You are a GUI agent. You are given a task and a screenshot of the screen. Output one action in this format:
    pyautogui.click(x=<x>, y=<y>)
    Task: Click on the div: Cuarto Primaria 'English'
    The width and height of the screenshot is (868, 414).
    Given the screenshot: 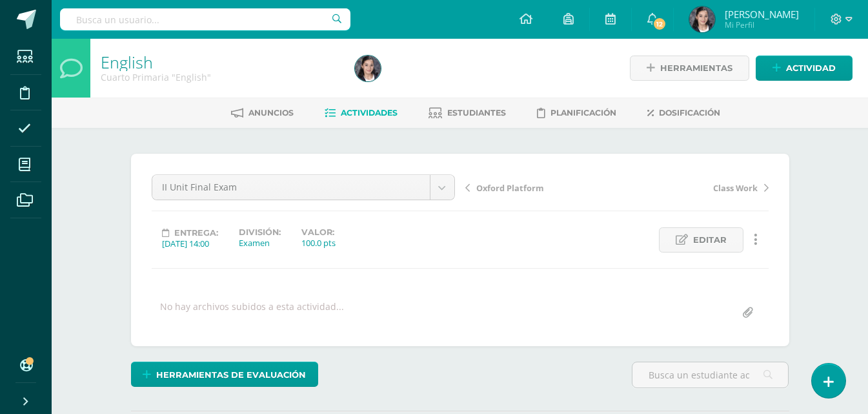 What is the action you would take?
    pyautogui.click(x=220, y=77)
    